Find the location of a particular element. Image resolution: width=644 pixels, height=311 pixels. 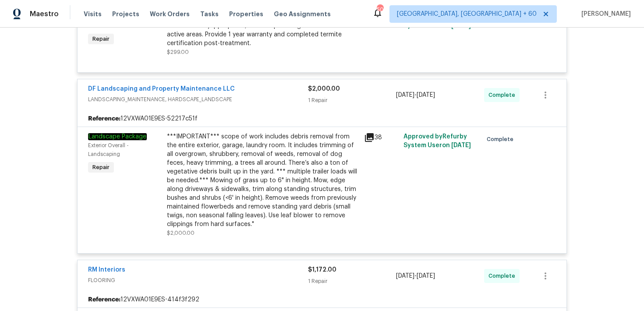

span: $1,172.00 is located at coordinates (322, 270).